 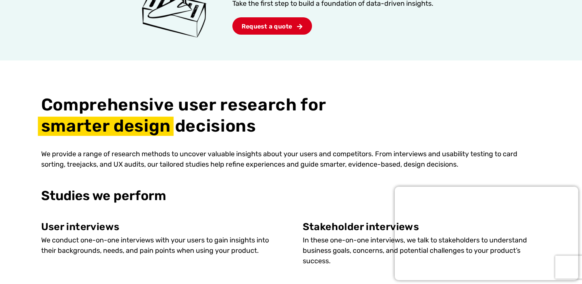 What do you see at coordinates (183, 105) in the screenshot?
I see `span: Comprehensive user research for` at bounding box center [183, 105].